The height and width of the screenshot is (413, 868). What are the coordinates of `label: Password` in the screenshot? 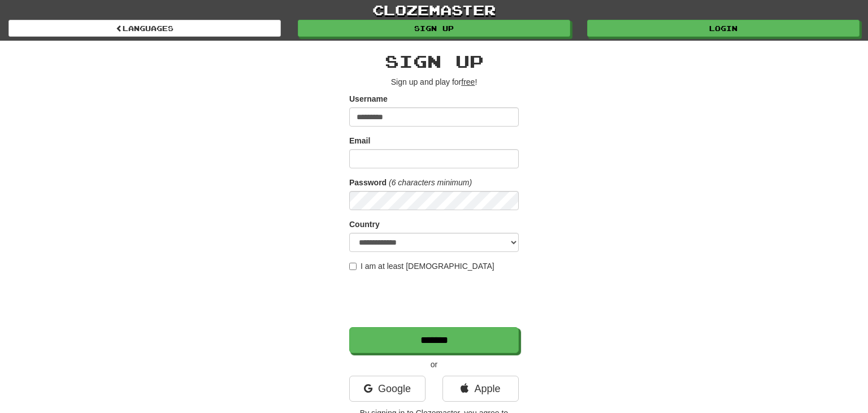 It's located at (368, 182).